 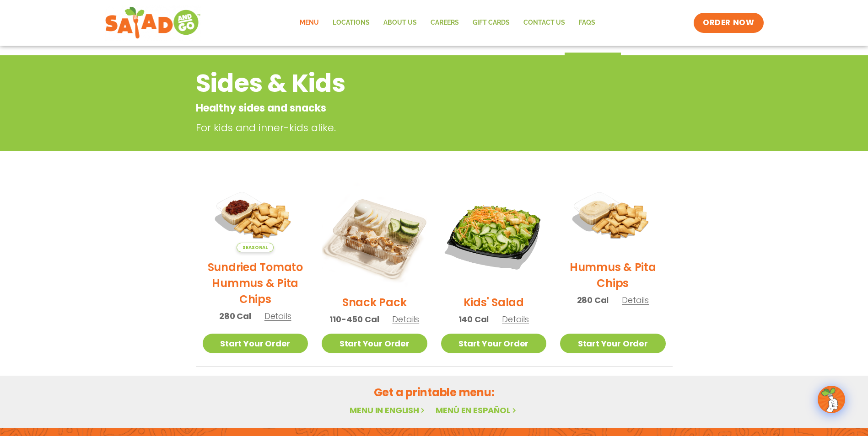 I want to click on h2: Sides & Kids, so click(x=397, y=83).